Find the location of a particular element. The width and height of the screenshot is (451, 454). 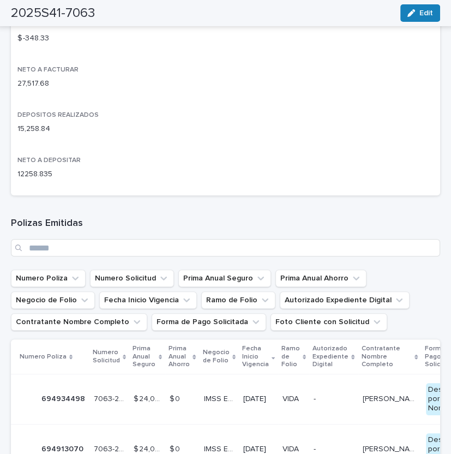

p: Ramo de Folio is located at coordinates (291, 356).